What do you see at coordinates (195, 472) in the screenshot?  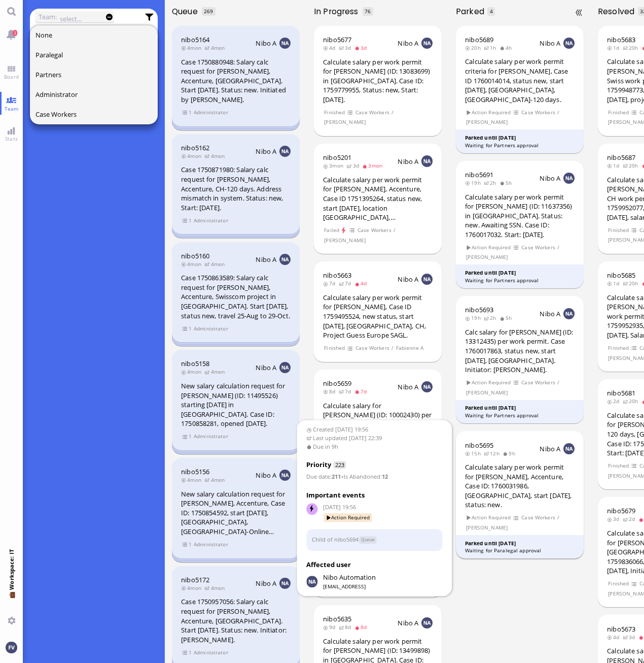 I see `a: nibo5156` at bounding box center [195, 472].